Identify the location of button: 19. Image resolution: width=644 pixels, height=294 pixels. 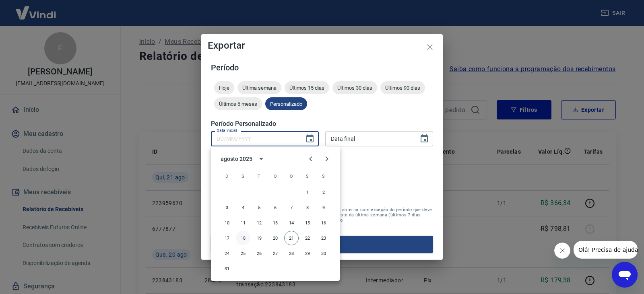
(259, 238).